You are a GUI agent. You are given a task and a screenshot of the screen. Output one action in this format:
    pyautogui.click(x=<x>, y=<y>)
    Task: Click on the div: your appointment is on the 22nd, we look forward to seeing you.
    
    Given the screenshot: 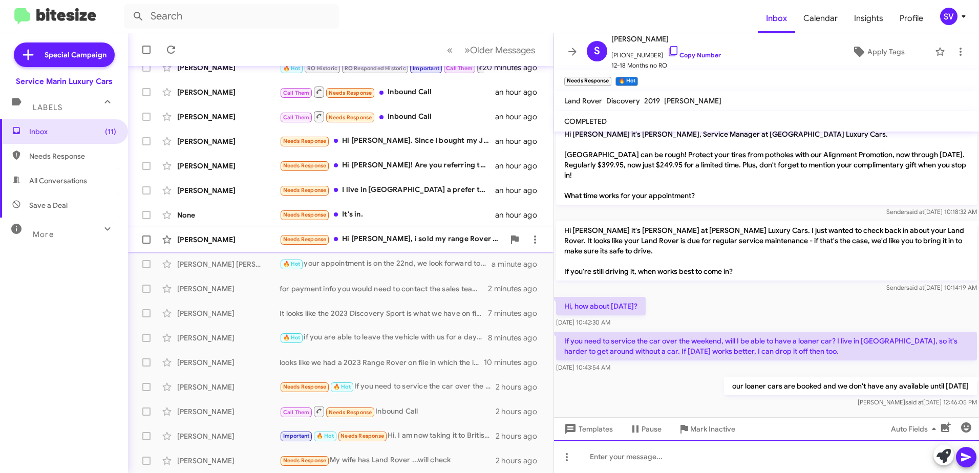 What is the action you would take?
    pyautogui.click(x=385, y=264)
    